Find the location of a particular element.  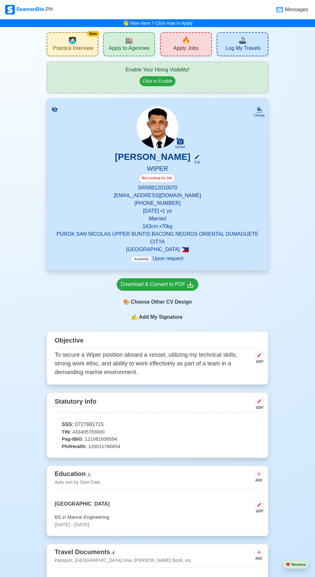

span: Apply Jobs is located at coordinates (186, 49).